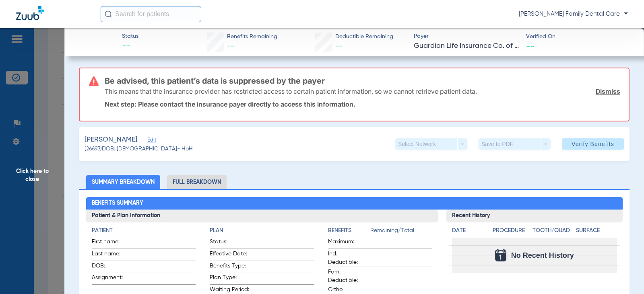  I want to click on p: Next step: Please contact the insurance payer directly to access this information., so click(362, 104).